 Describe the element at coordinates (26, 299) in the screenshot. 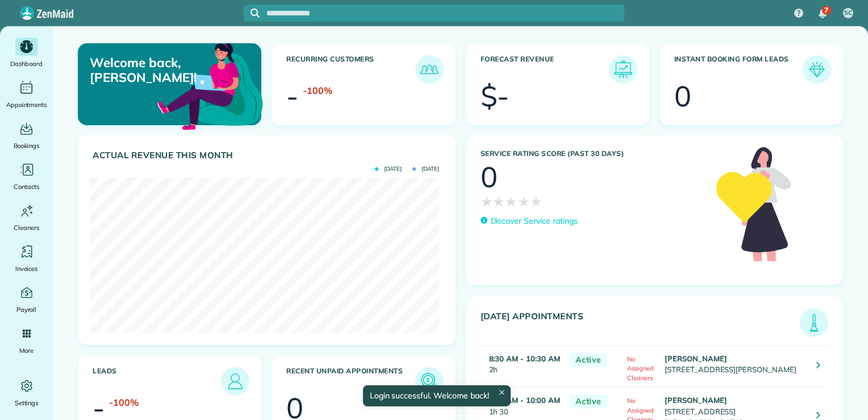

I see `a: Payroll` at that location.